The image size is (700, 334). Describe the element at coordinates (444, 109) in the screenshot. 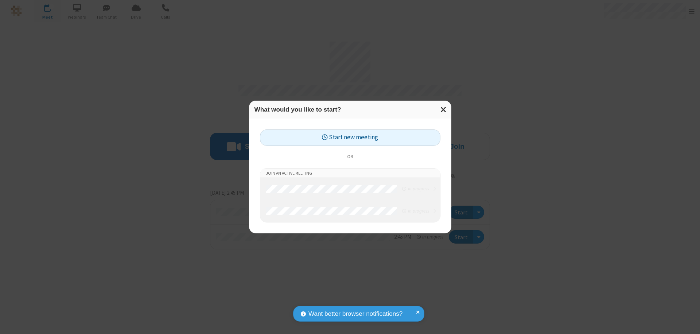

I see `button: Close modal` at that location.